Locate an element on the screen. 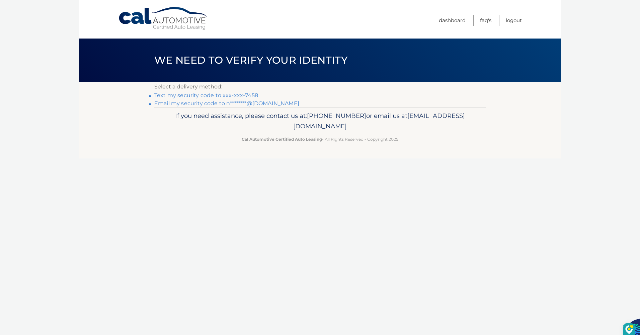 This screenshot has height=335, width=640. p: - All Rights Reserved - Copyright 2025 is located at coordinates (320, 139).